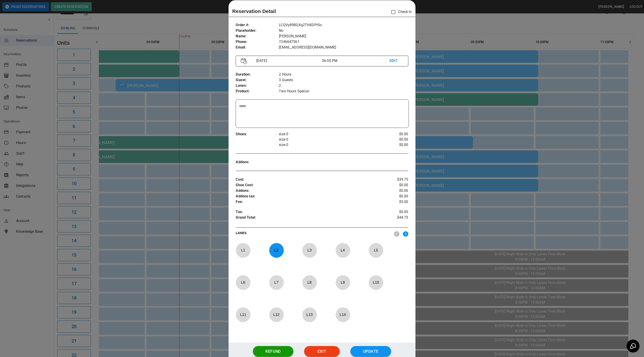 The width and height of the screenshot is (644, 357). I want to click on p: 2, so click(343, 86).